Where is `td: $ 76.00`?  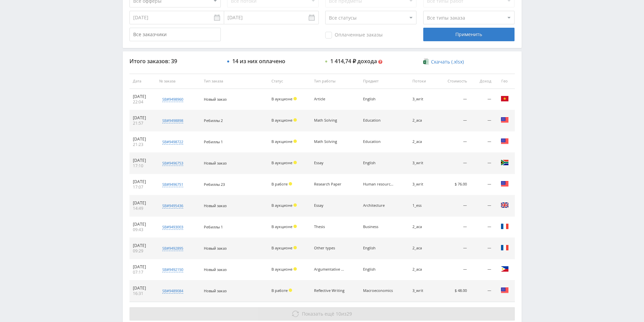 td: $ 76.00 is located at coordinates (453, 185).